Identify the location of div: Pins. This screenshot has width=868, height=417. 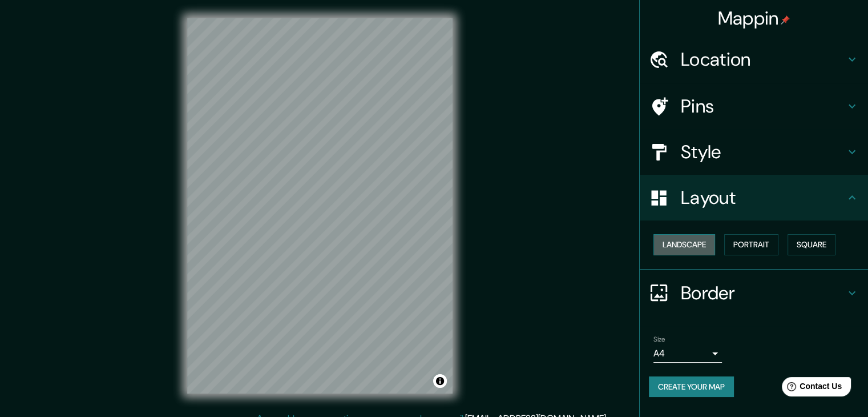
(754, 106).